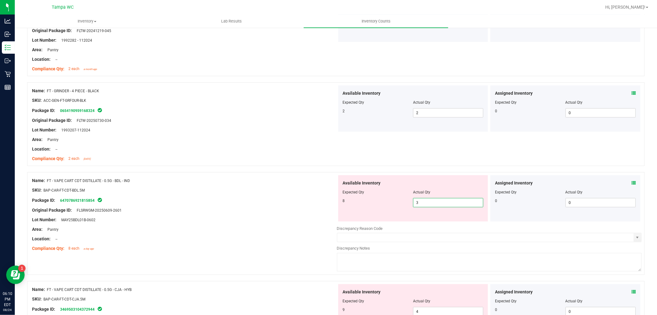  Describe the element at coordinates (8, 34) in the screenshot. I see `inline-svg: Inbound` at that location.